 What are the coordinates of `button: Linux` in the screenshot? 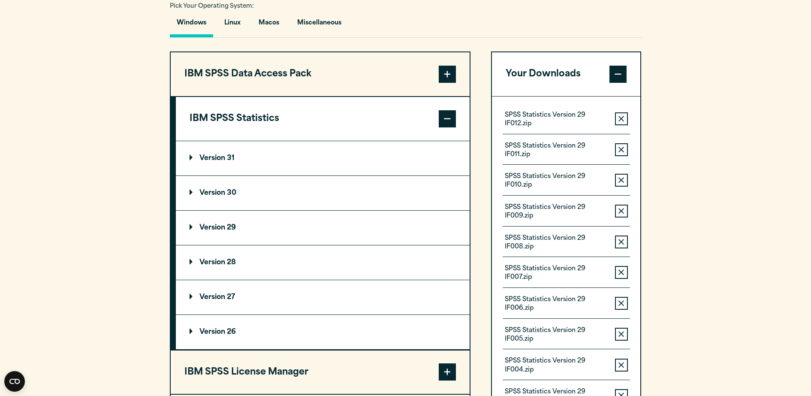 It's located at (233, 25).